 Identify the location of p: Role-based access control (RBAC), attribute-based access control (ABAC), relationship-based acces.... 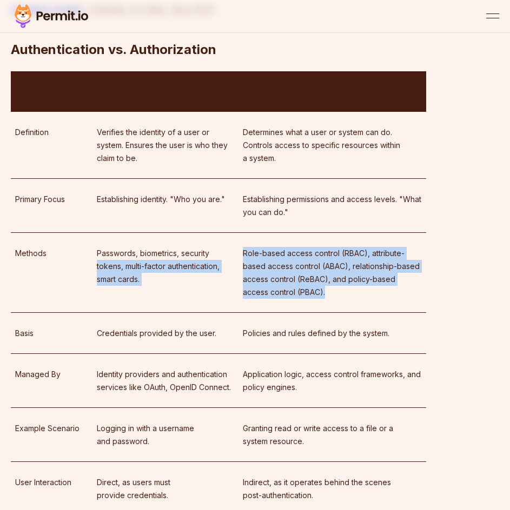
(332, 273).